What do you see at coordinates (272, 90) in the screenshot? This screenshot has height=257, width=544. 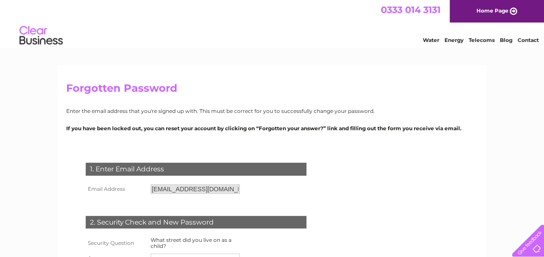 I see `h2: Forgotten Password` at bounding box center [272, 90].